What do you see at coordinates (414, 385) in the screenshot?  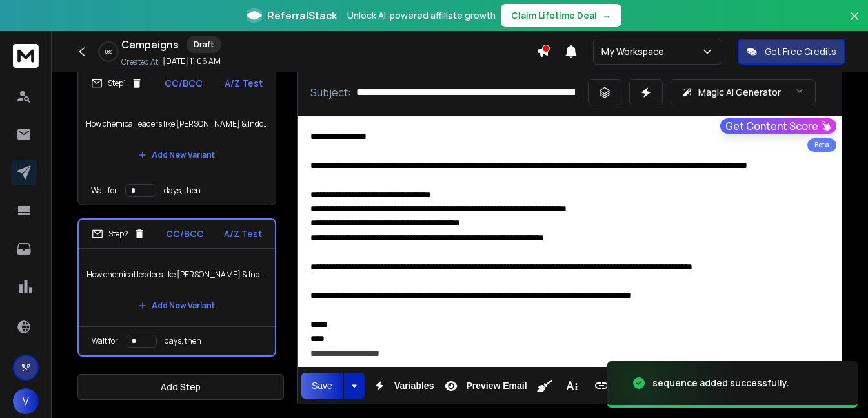 I see `span: Variables` at bounding box center [414, 385].